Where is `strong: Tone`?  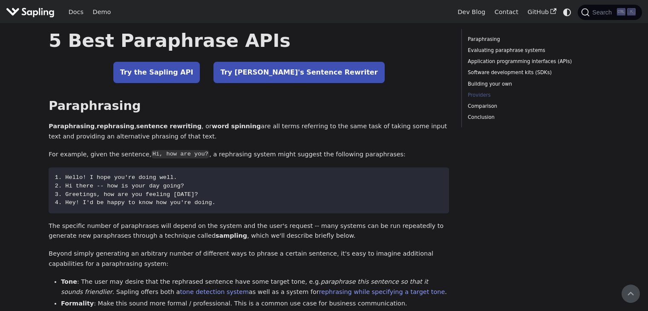 strong: Tone is located at coordinates (69, 281).